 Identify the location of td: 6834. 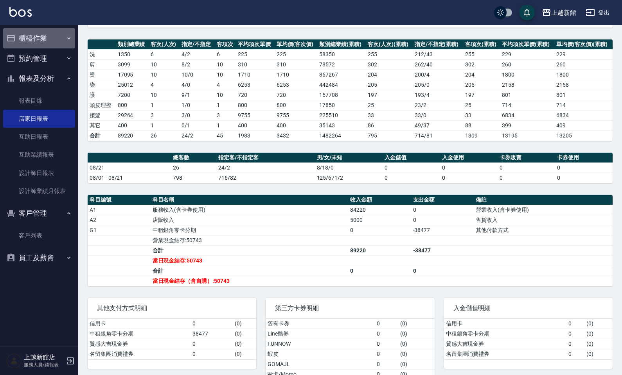
(527, 115).